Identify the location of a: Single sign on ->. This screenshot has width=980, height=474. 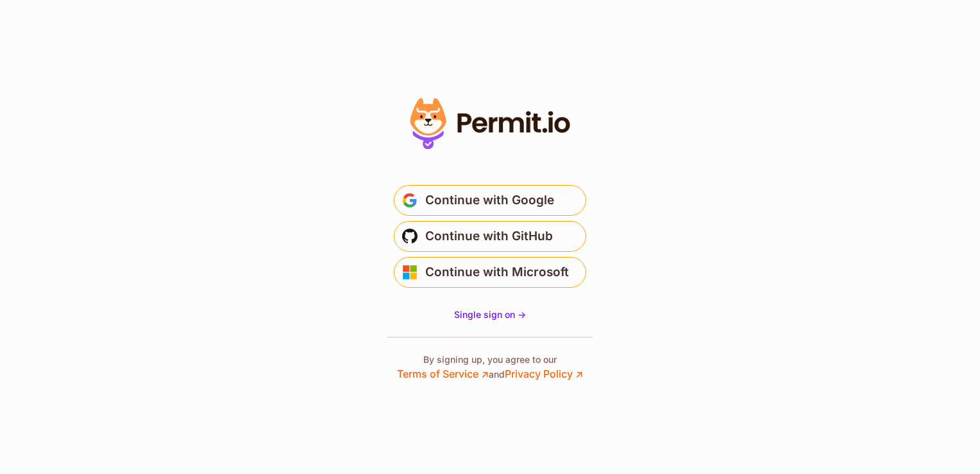
(490, 315).